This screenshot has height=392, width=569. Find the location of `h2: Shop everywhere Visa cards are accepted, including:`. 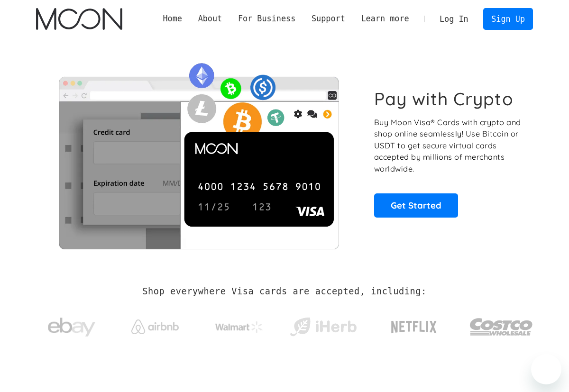

h2: Shop everywhere Visa cards are accepted, including: is located at coordinates (284, 291).